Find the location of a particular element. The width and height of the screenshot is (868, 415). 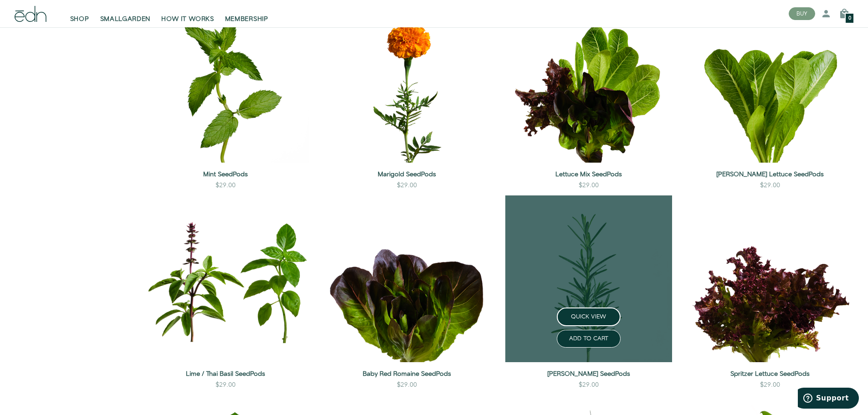

span: SMALLGARDEN is located at coordinates (125, 20).